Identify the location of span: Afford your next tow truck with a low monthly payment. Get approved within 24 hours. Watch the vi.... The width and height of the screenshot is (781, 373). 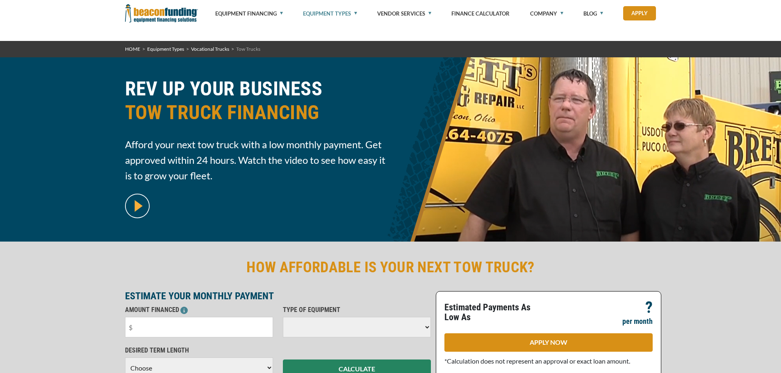
(255, 160).